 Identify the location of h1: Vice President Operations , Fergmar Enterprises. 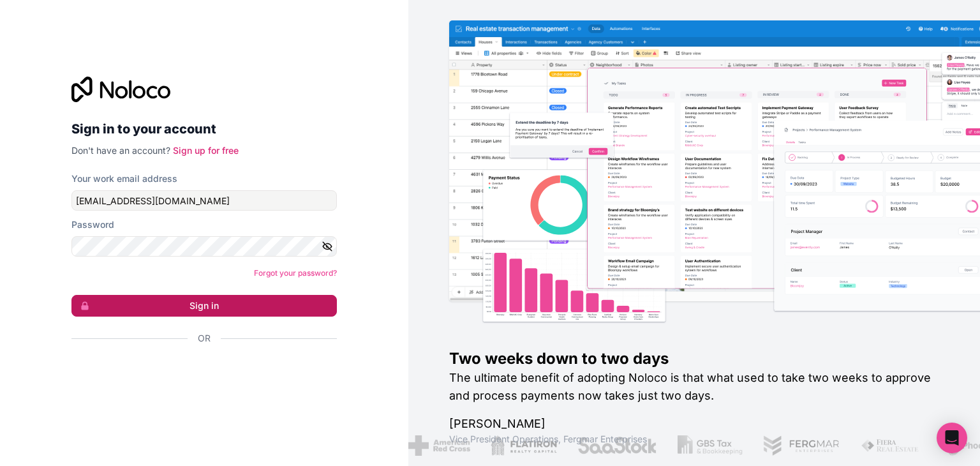
(694, 439).